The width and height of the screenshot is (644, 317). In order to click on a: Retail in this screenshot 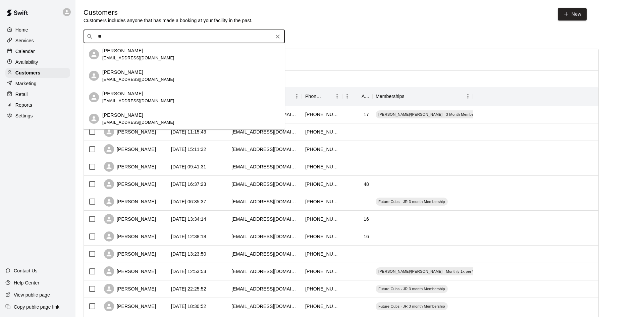, I will do `click(38, 94)`.